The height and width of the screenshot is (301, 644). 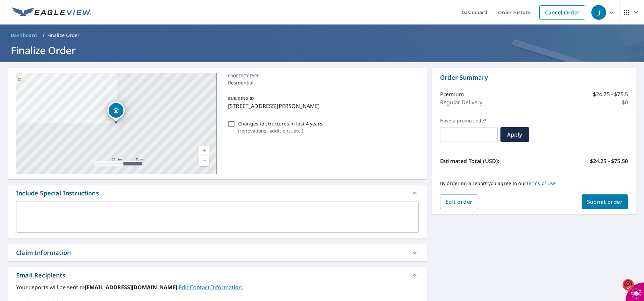 What do you see at coordinates (116, 112) in the screenshot?
I see `div: Dropped pin, building 1, Residential property, 2S468 Kiowa Dr Wheaton, IL 60189` at bounding box center [116, 112].